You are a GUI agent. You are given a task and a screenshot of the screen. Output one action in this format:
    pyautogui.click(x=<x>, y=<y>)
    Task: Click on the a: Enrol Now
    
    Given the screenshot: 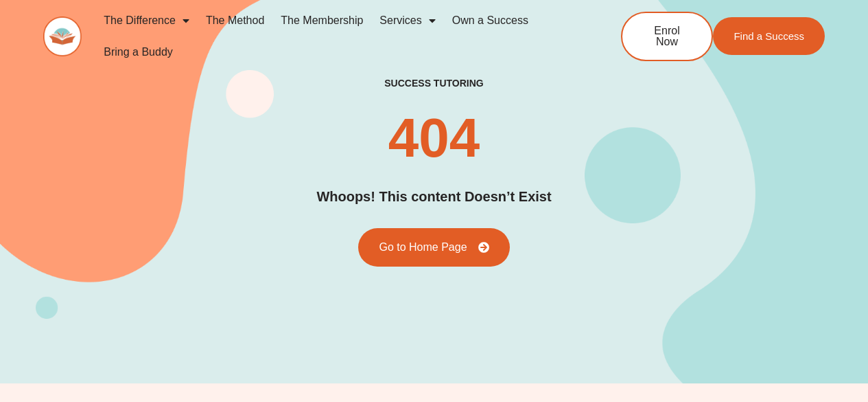 What is the action you would take?
    pyautogui.click(x=667, y=36)
    